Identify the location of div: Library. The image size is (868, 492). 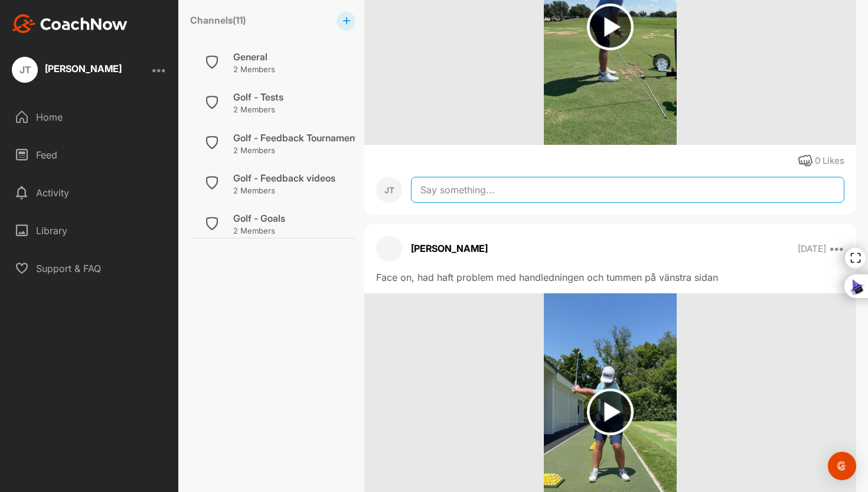
(90, 231).